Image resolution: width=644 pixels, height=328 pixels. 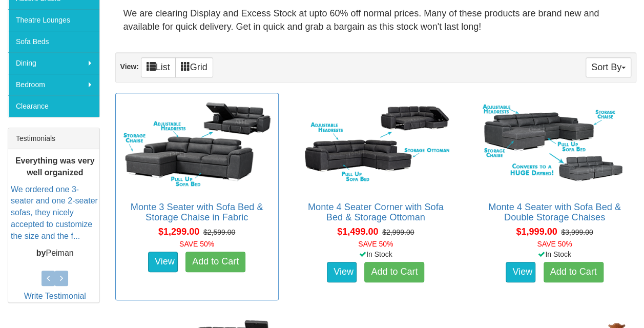 What do you see at coordinates (55, 252) in the screenshot?
I see `p: Peiman` at bounding box center [55, 252].